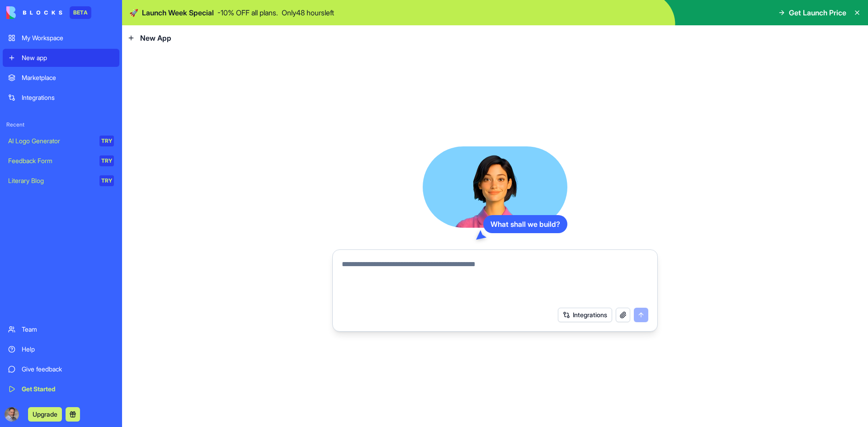 This screenshot has width=868, height=427. Describe the element at coordinates (61, 98) in the screenshot. I see `a: Integrations` at that location.